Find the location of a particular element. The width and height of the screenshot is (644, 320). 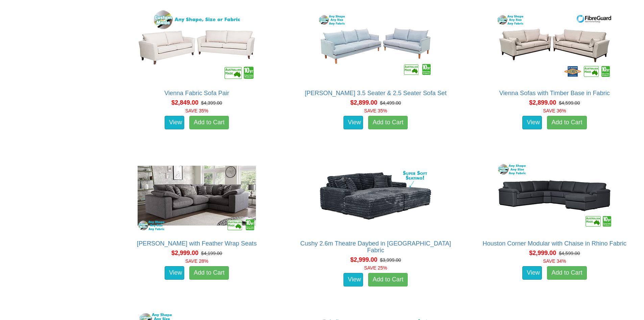

img: Erika Corner with Feather Wrap Seats is located at coordinates (197, 196).